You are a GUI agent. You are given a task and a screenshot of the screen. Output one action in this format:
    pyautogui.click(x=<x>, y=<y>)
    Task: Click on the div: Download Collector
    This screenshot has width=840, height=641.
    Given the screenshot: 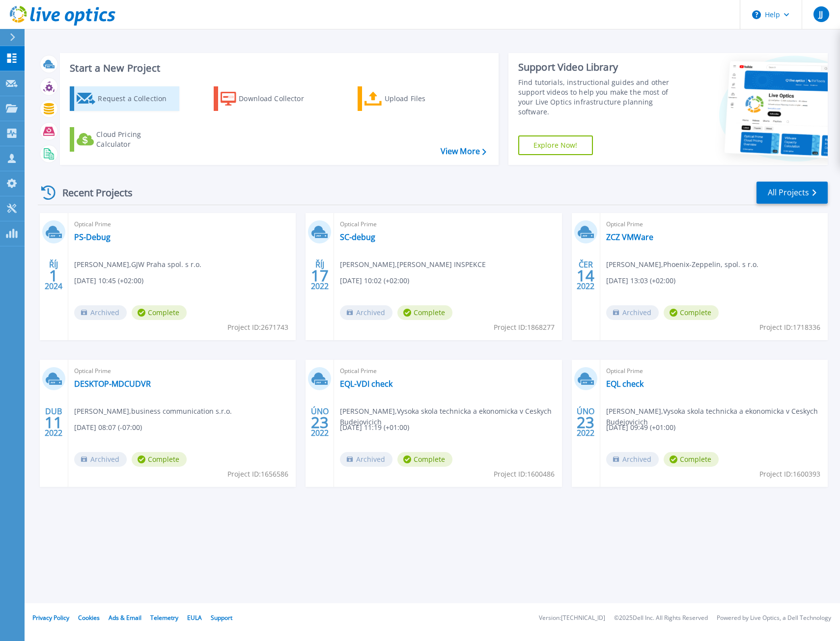 What is the action you would take?
    pyautogui.click(x=278, y=99)
    